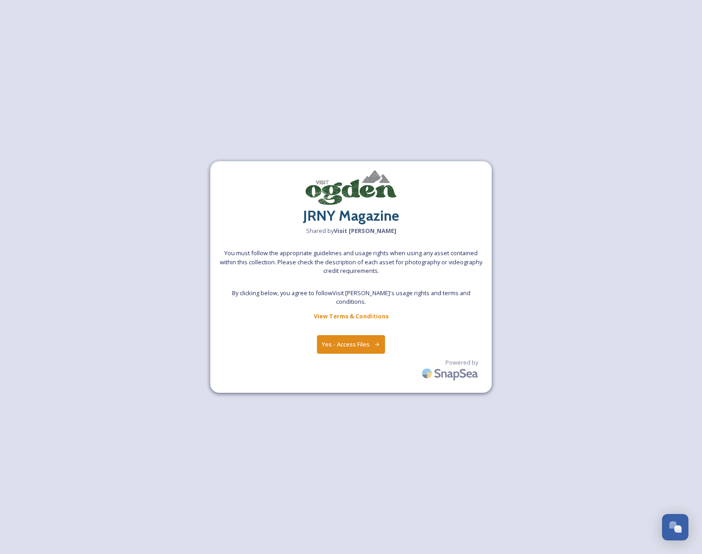  Describe the element at coordinates (351, 188) in the screenshot. I see `img: VO%20Logo%20Forest%20Distresed.png` at that location.